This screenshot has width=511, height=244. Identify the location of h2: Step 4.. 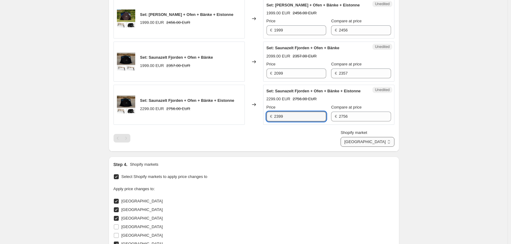
(121, 165).